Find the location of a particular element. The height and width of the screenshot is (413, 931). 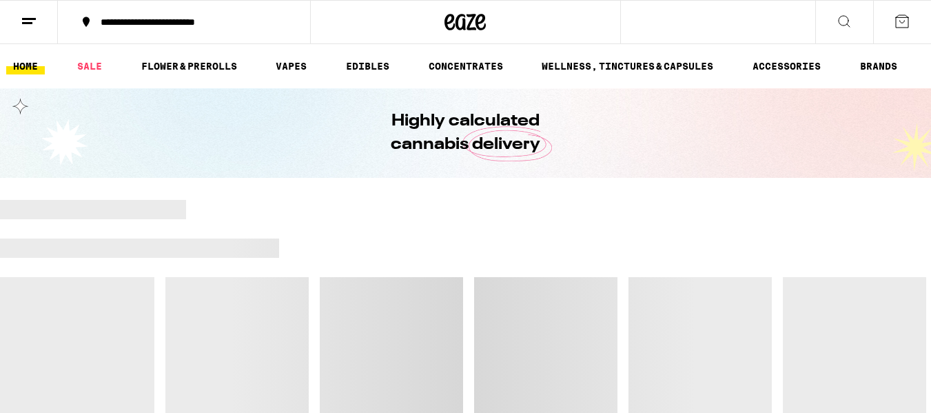

a: SALE is located at coordinates (90, 66).